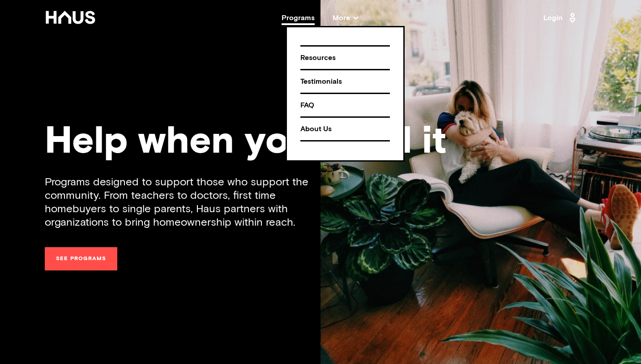  I want to click on div: Testimonials, so click(345, 81).